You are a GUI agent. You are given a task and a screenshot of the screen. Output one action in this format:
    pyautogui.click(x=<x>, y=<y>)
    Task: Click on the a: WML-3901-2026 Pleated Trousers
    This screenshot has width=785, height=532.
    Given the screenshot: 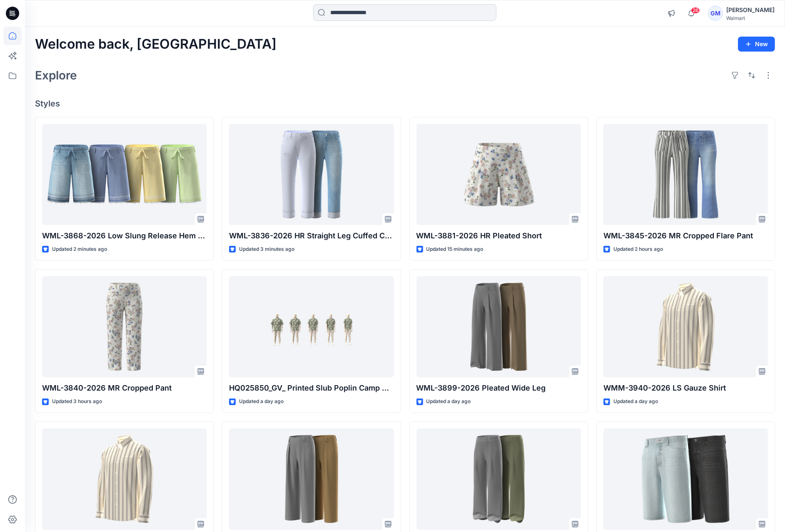 What is the action you would take?
    pyautogui.click(x=498, y=479)
    